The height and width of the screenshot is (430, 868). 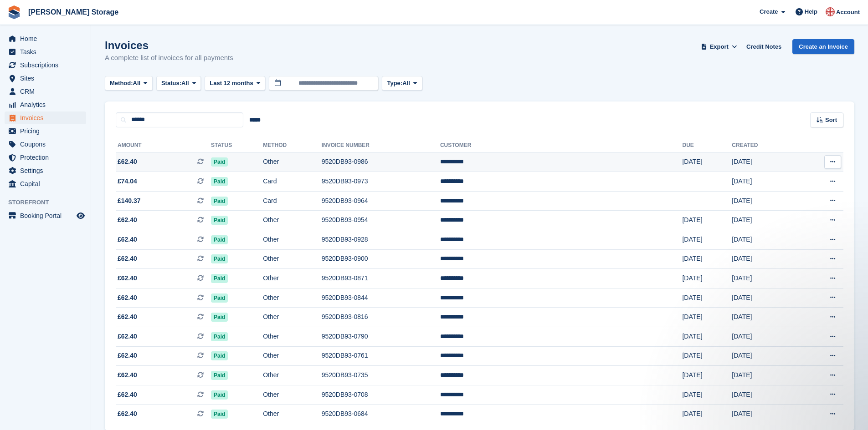 What do you see at coordinates (231, 83) in the screenshot?
I see `span: Last 12 months` at bounding box center [231, 83].